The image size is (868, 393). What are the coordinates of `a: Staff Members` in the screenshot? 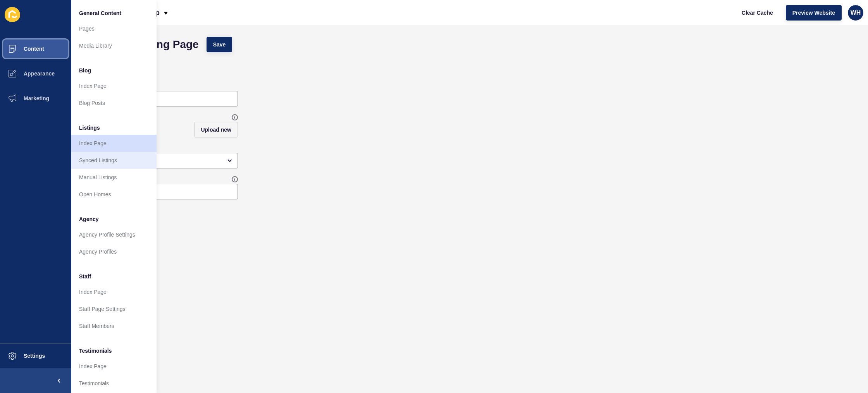 It's located at (114, 326).